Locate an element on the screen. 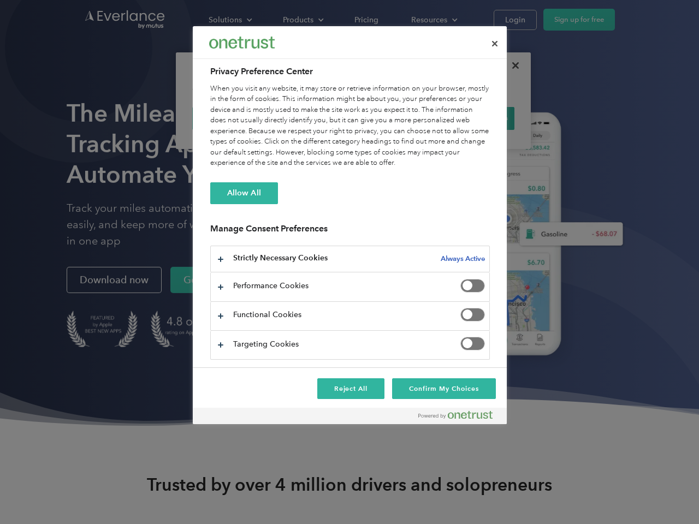 This screenshot has width=699, height=524. img: Everlance is located at coordinates (242, 42).